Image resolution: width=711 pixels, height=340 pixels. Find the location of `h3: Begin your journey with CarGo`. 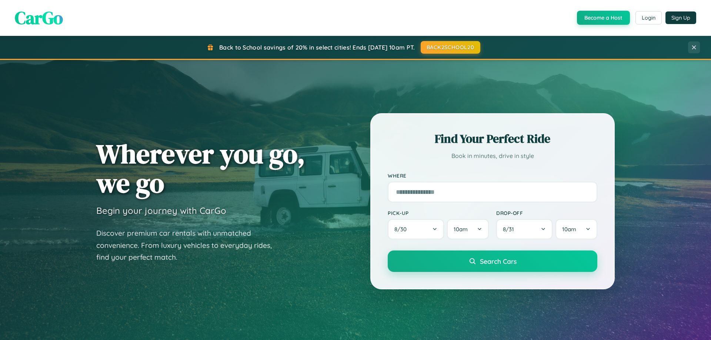

h3: Begin your journey with CarGo is located at coordinates (161, 211).